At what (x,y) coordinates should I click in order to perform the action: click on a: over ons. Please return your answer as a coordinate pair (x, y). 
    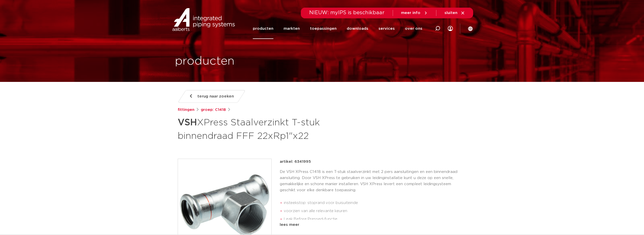
    Looking at the image, I should click on (413, 28).